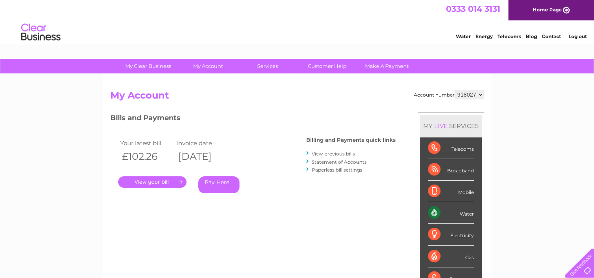 The image size is (594, 278). What do you see at coordinates (148, 66) in the screenshot?
I see `a: My Clear Business` at bounding box center [148, 66].